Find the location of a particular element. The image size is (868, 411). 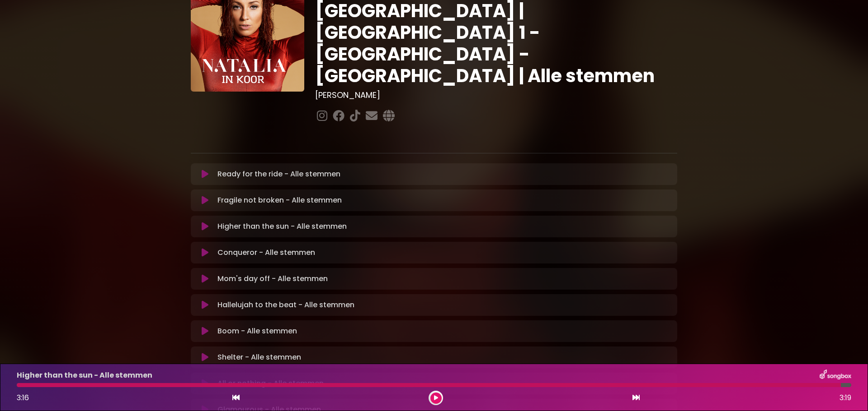

p: Ready for the ride - Alle stemmen is located at coordinates (279, 174).